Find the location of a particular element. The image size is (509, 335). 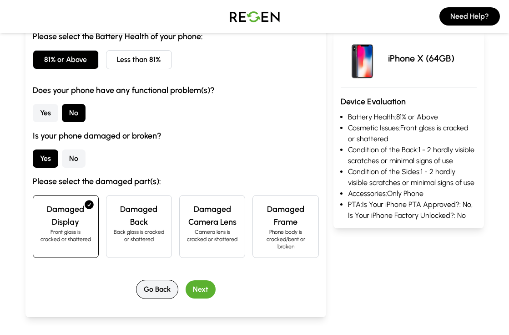

h4: Damaged Display is located at coordinates (66, 215).